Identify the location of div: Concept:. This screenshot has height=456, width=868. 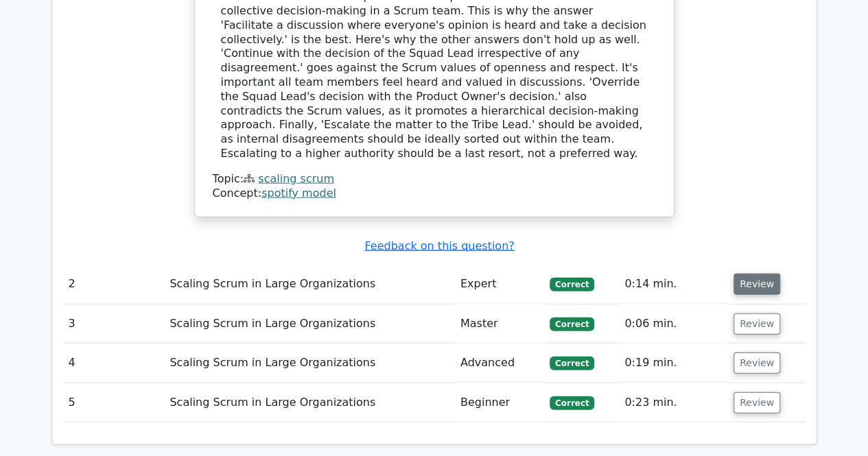
(434, 194).